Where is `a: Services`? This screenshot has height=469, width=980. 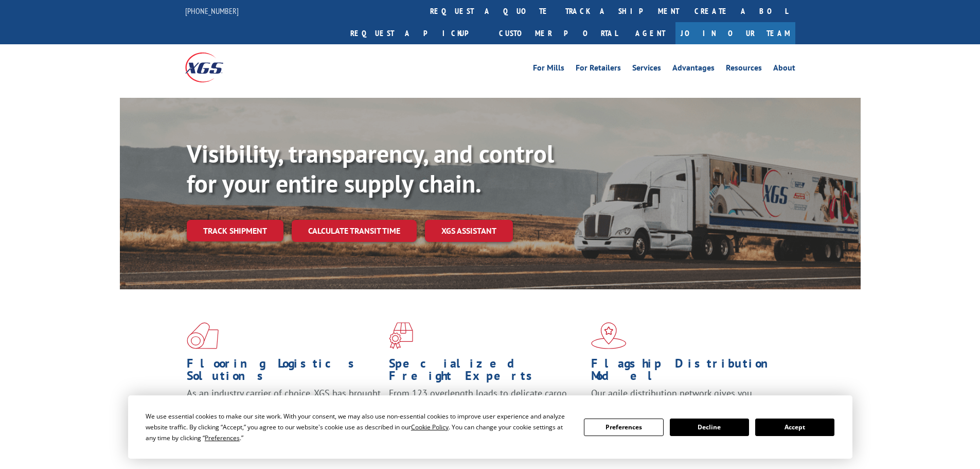 a: Services is located at coordinates (647, 70).